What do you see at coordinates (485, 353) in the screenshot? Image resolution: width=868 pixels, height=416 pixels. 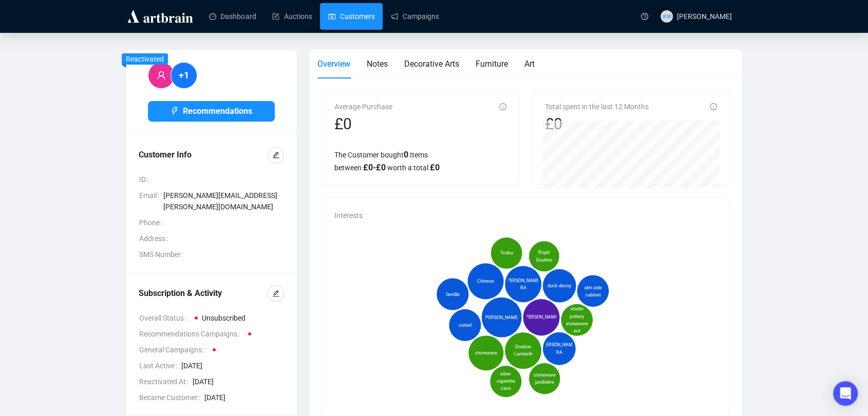 I see `span: stoneware` at bounding box center [485, 353].